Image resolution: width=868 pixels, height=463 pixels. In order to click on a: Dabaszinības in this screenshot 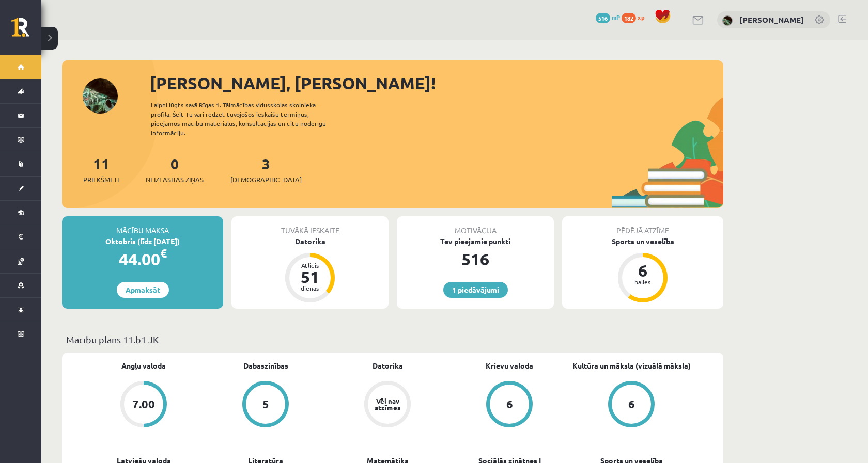, I will do `click(266, 365)`.